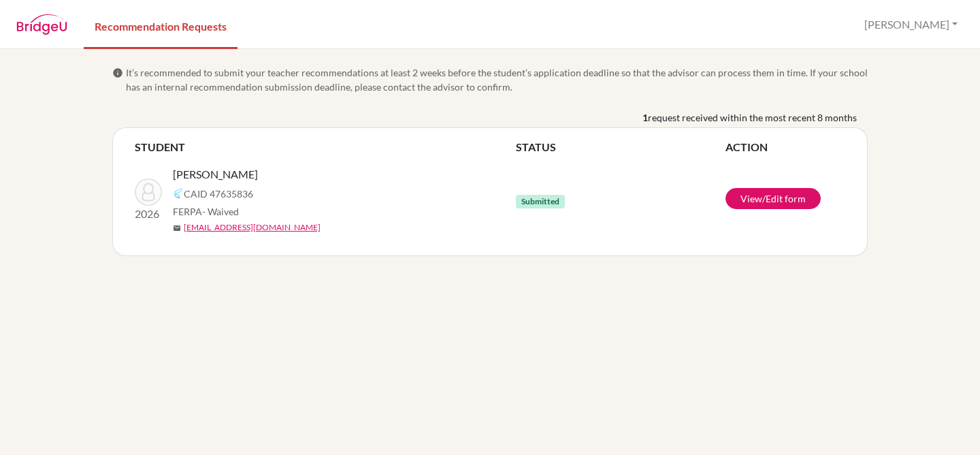 Image resolution: width=980 pixels, height=455 pixels. What do you see at coordinates (645, 117) in the screenshot?
I see `b: 1` at bounding box center [645, 117].